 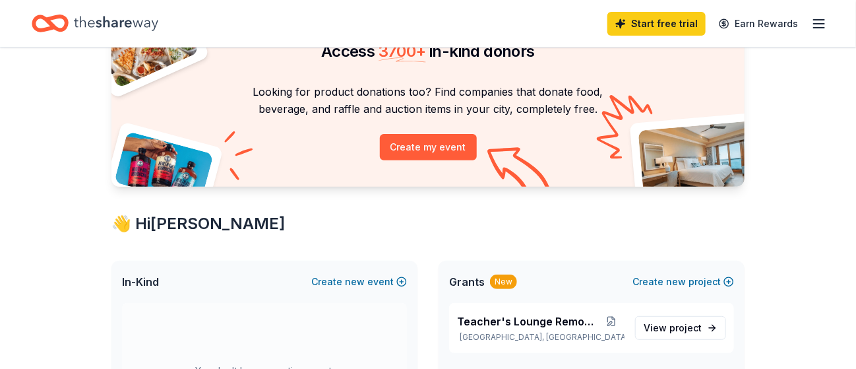 I want to click on a: Start free trial, so click(x=656, y=24).